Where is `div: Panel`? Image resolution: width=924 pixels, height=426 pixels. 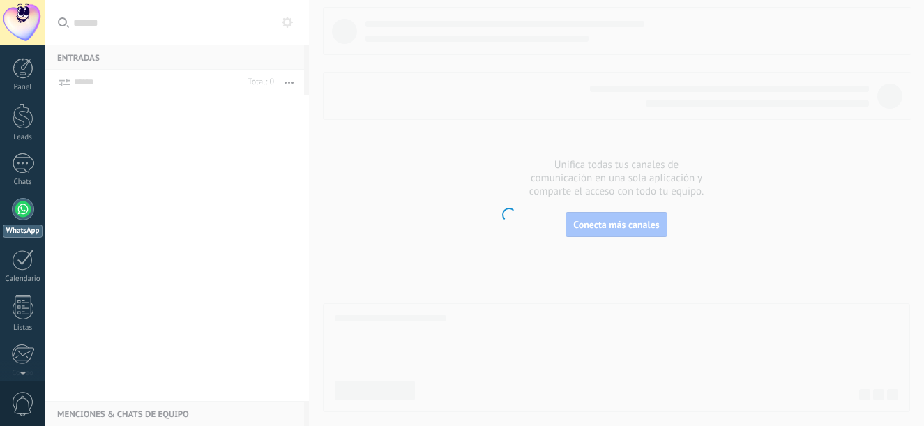 div: Panel is located at coordinates (23, 87).